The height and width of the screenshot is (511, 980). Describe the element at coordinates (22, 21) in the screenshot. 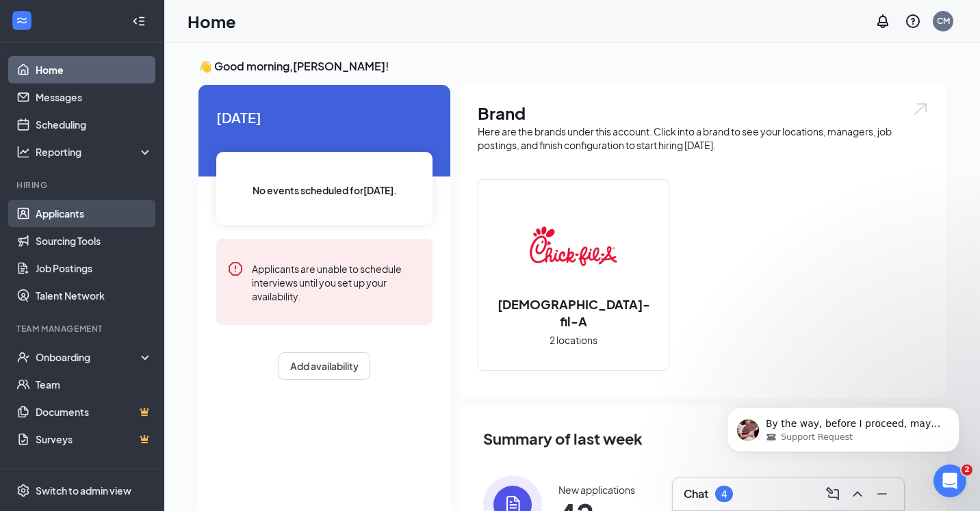

I see `svg: WorkstreamLogo` at that location.